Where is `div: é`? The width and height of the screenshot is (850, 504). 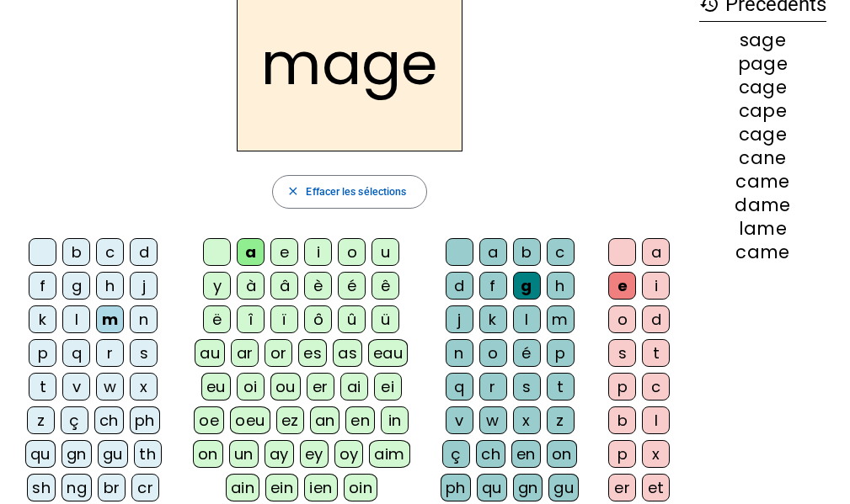 div: é is located at coordinates (351, 285).